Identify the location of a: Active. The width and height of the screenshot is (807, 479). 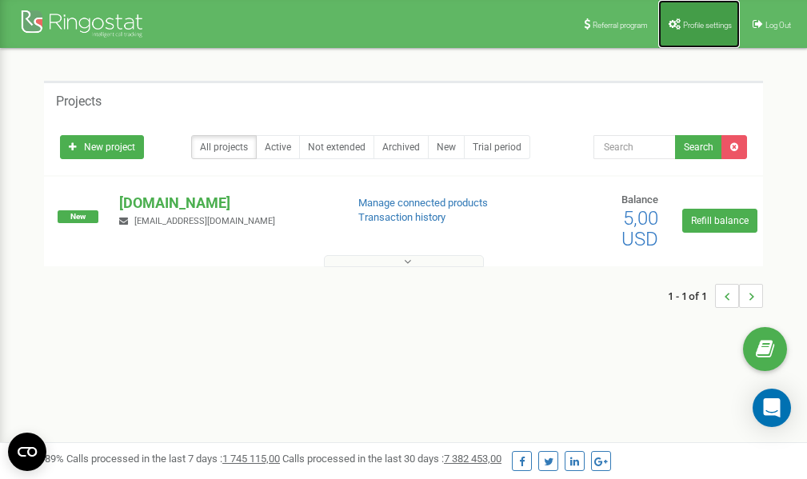
(278, 147).